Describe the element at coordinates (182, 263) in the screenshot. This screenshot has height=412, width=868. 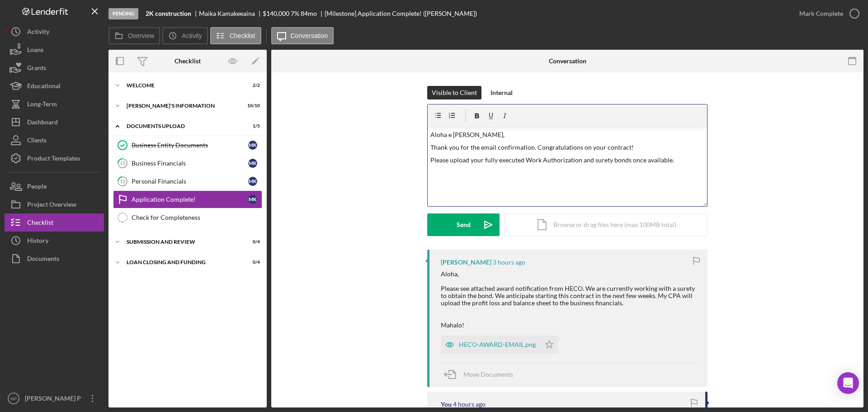
I see `div: LOAN CLOSING AND FUNDING` at that location.